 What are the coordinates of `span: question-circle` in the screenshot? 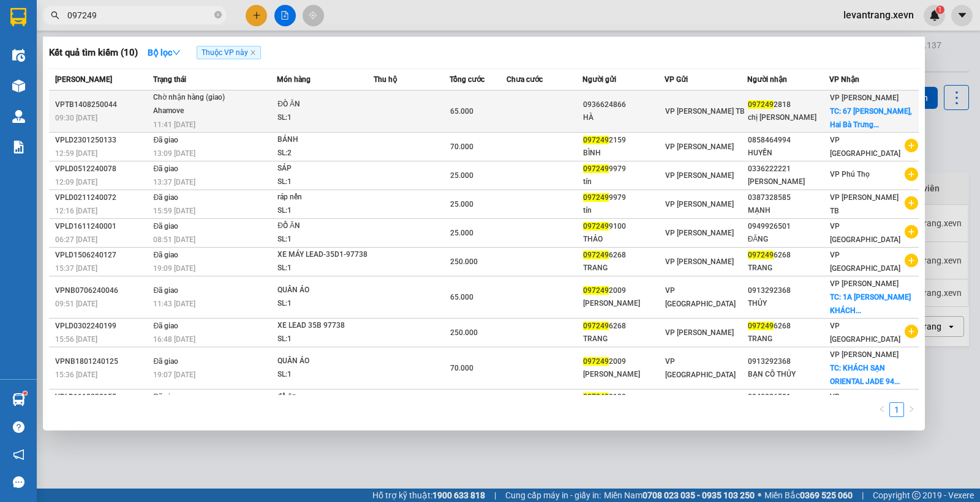 It's located at (18, 427).